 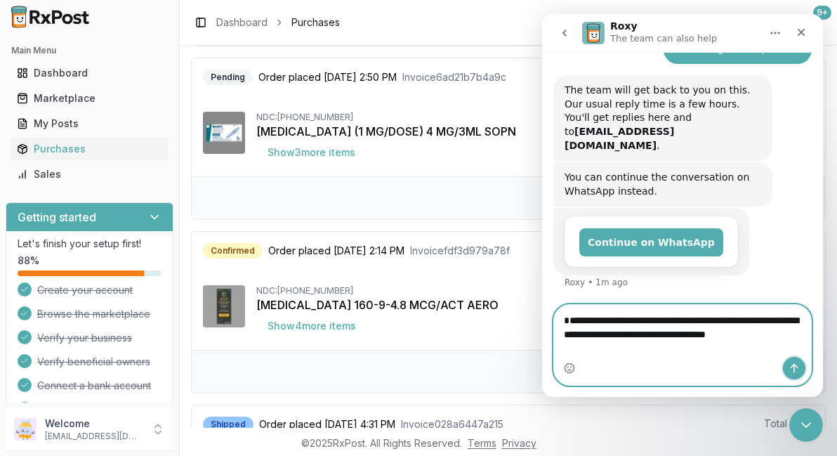 What do you see at coordinates (89, 73) in the screenshot?
I see `button: Dashboard` at bounding box center [89, 73].